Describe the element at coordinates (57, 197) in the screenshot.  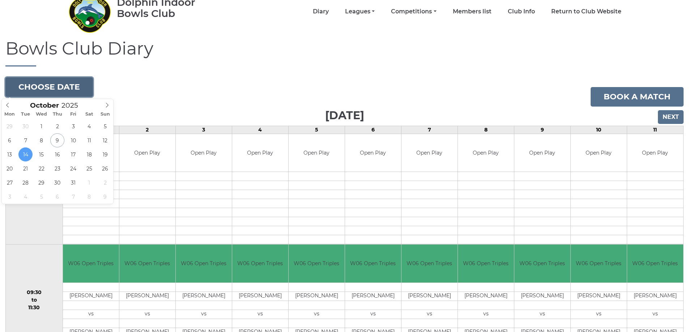
I see `span: November 6, 2025` at that location.